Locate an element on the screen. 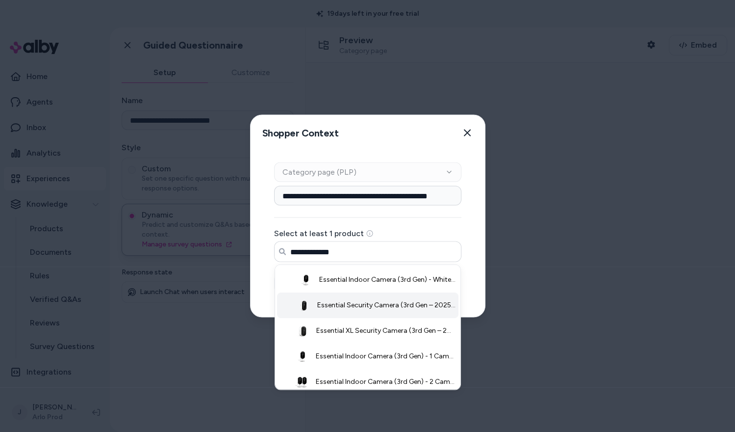 The image size is (735, 432). img: Essential XL Security Camera (3rd Gen – 2025 Release) - White / 2K / 1 Camera is located at coordinates (303, 331).